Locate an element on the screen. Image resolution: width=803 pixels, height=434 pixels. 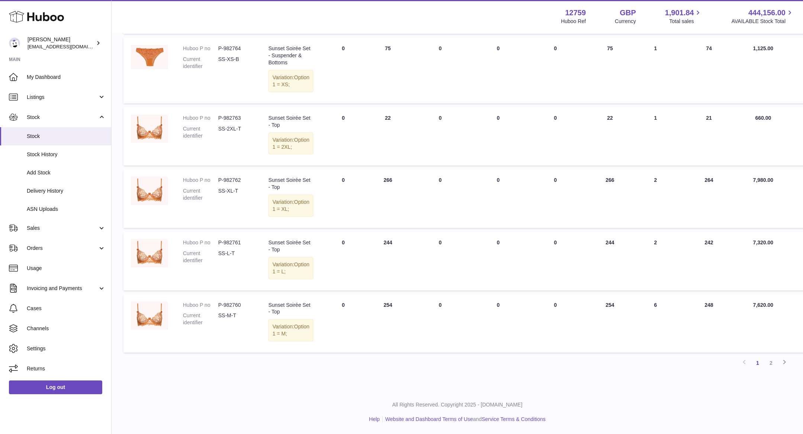
div: Huboo Ref is located at coordinates (573, 21).